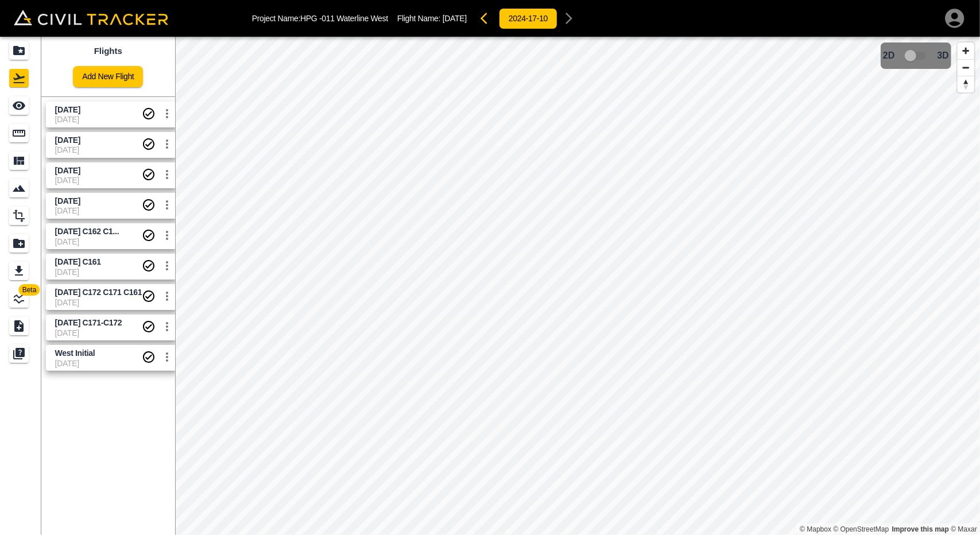 The image size is (980, 535). Describe the element at coordinates (964, 529) in the screenshot. I see `a: Maxar` at that location.